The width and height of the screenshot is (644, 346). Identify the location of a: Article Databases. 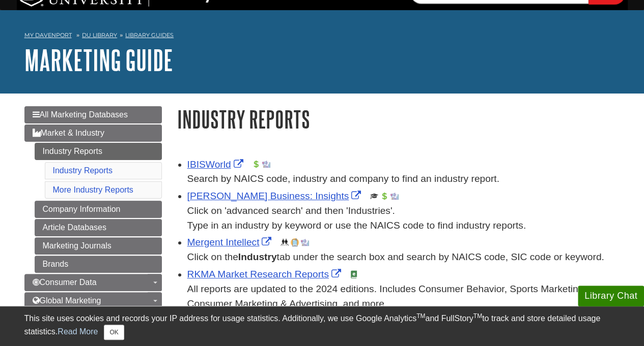
(98, 228).